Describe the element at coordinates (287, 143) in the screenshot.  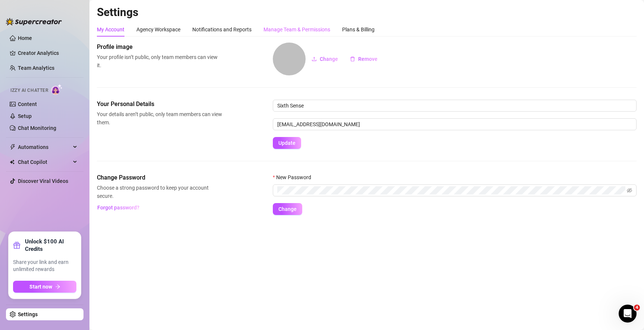
I see `button: Update` at that location.